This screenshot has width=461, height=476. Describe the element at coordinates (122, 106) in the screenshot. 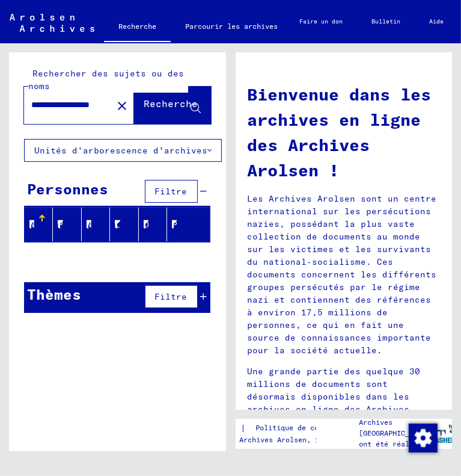

I see `mat-icon: close` at that location.